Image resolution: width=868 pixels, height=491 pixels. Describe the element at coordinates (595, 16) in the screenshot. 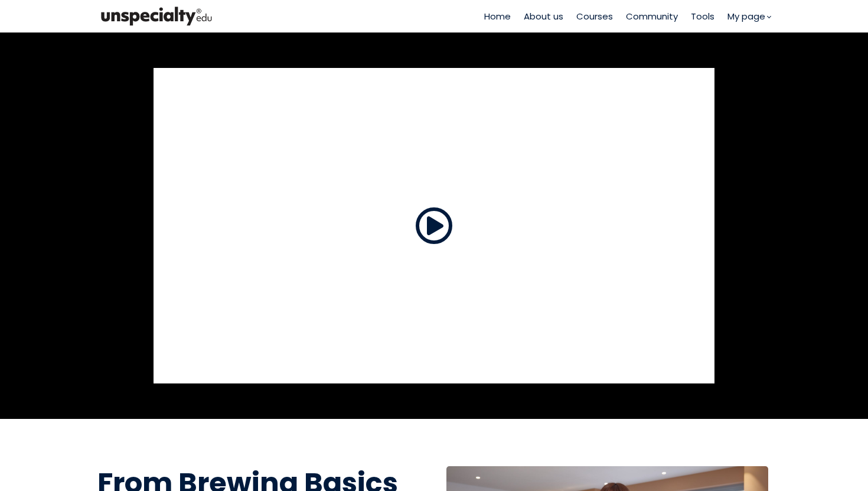

I see `span: Courses` at that location.